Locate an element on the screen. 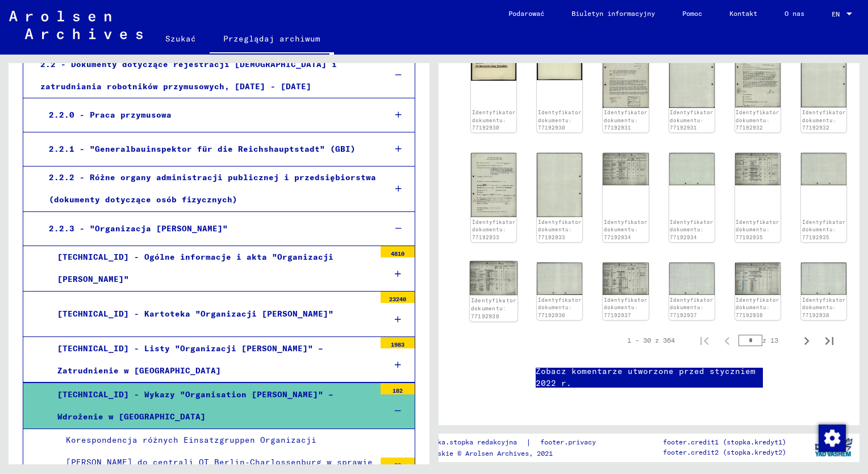 The image size is (868, 474). a: stopka.stopka.stopka redakcyjna is located at coordinates (459, 442).